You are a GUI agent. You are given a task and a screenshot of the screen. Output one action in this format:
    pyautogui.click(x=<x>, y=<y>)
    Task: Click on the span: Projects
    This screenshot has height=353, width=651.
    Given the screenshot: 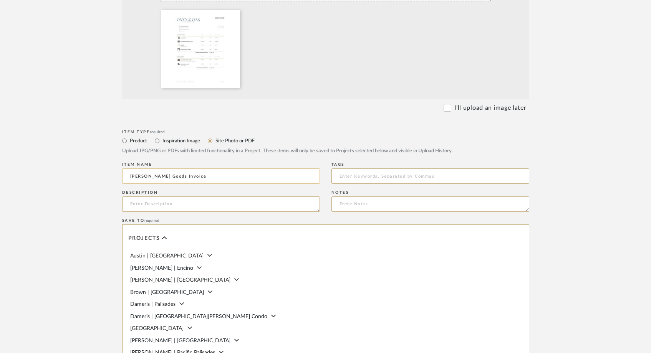 What is the action you would take?
    pyautogui.click(x=144, y=238)
    